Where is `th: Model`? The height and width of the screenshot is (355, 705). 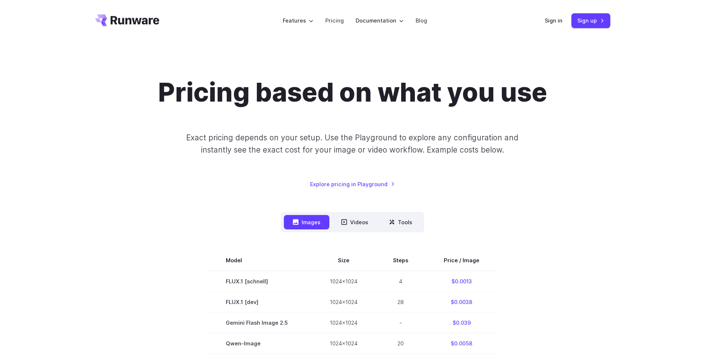
th: Model is located at coordinates (260, 261).